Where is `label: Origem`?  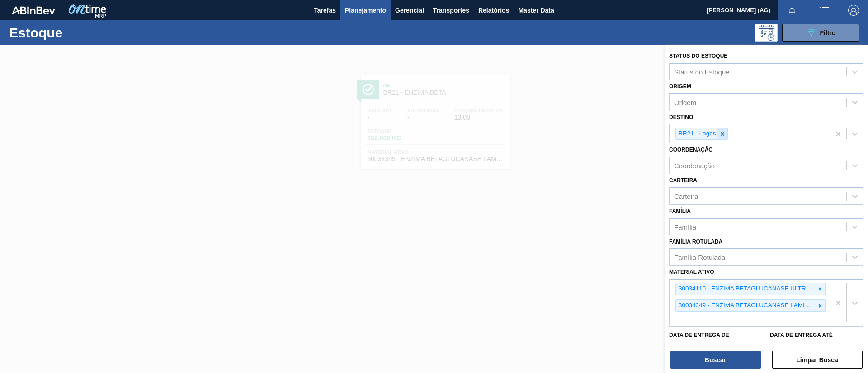
label: Origem is located at coordinates (680, 87).